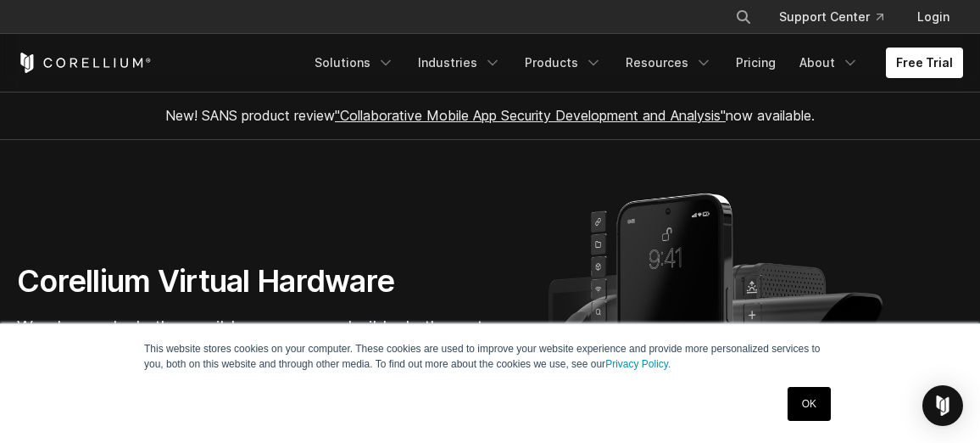  What do you see at coordinates (638, 364) in the screenshot?
I see `a: Privacy Policy.` at bounding box center [638, 364].